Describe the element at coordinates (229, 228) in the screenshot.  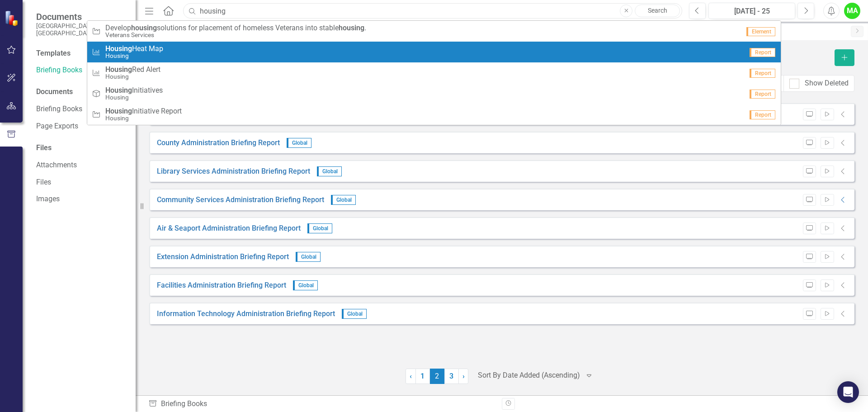
I see `a: Air & Seaport Administration Briefing Report` at that location.